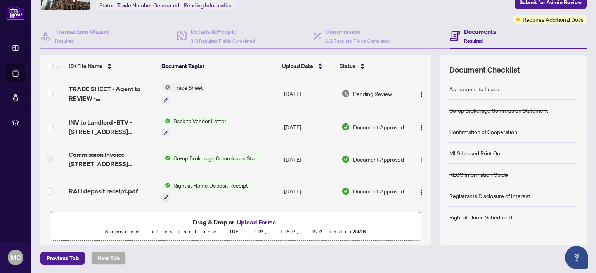  Describe the element at coordinates (200, 121) in the screenshot. I see `span: Back to Vendor Letter` at that location.